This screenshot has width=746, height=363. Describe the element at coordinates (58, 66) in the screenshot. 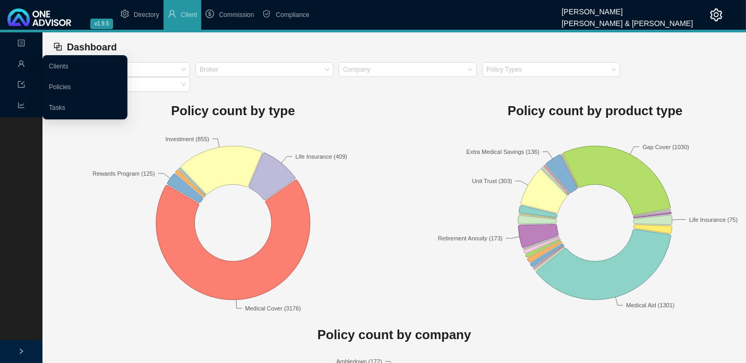

I see `a: Clients` at that location.